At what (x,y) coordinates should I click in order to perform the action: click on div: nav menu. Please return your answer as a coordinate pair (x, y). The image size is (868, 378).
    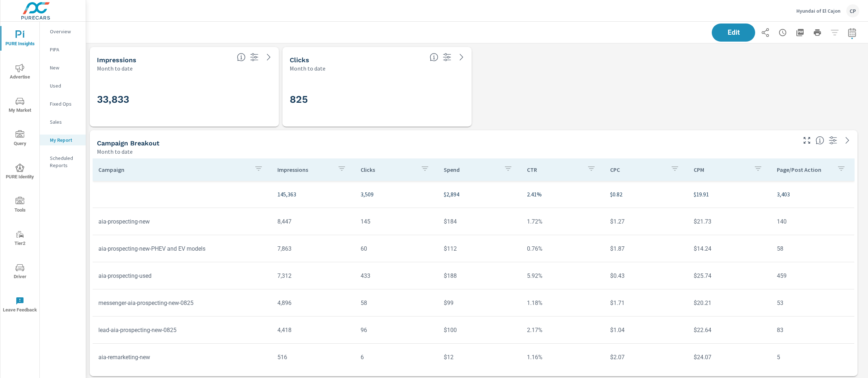
    Looking at the image, I should click on (20, 172).